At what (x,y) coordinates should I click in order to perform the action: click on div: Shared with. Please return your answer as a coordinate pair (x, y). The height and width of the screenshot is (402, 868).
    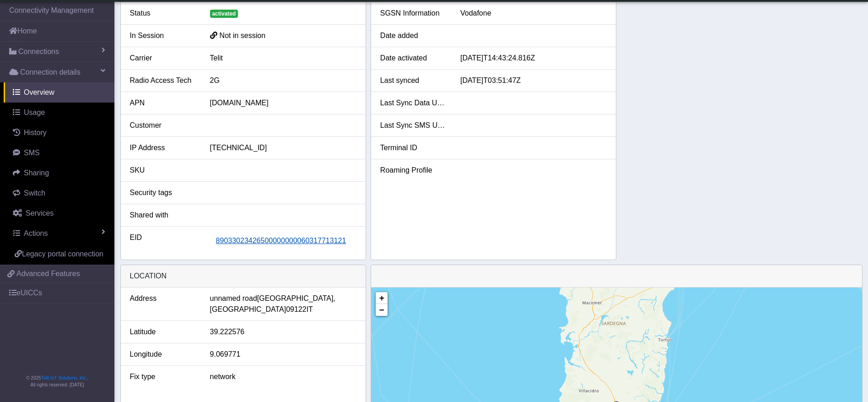
    Looking at the image, I should click on (163, 215).